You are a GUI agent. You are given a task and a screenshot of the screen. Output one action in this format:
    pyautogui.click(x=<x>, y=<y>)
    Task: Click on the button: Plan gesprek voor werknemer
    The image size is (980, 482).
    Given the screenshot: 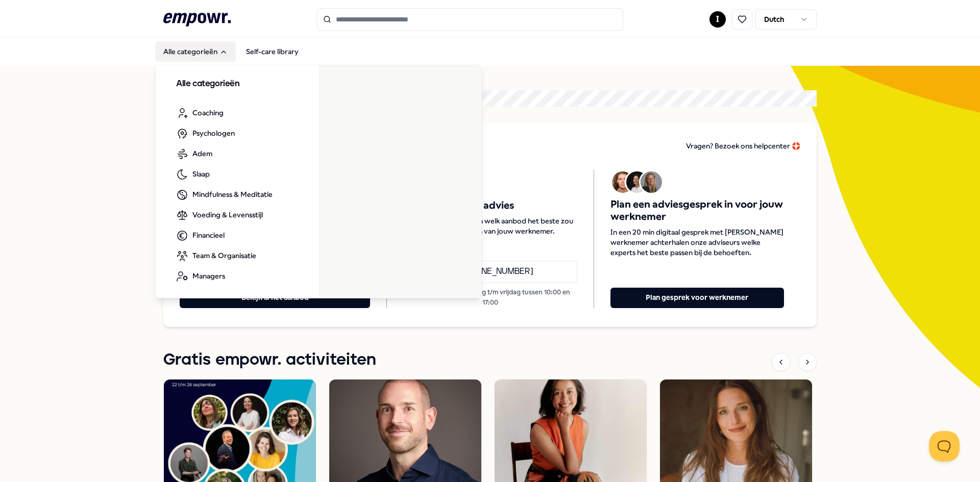 What is the action you would take?
    pyautogui.click(x=697, y=298)
    